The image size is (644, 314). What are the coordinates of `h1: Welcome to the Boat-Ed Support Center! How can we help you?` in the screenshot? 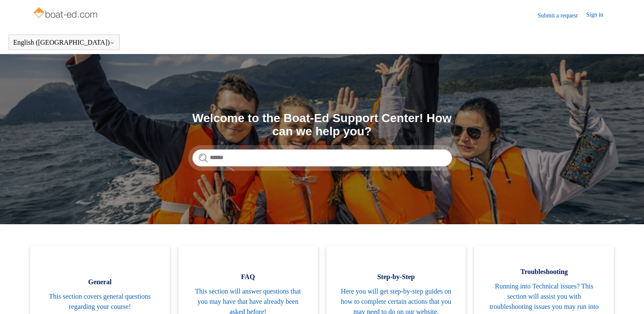 It's located at (322, 125).